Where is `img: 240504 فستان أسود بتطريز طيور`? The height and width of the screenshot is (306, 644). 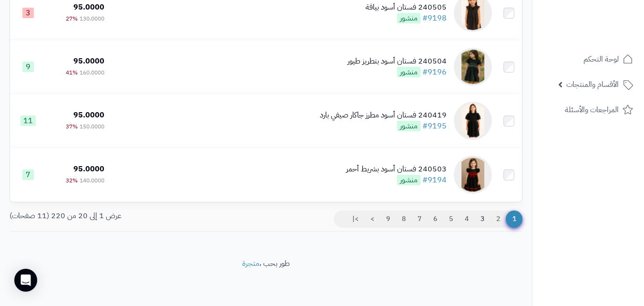
img: 240504 فستان أسود بتطريز طيور is located at coordinates (473, 67).